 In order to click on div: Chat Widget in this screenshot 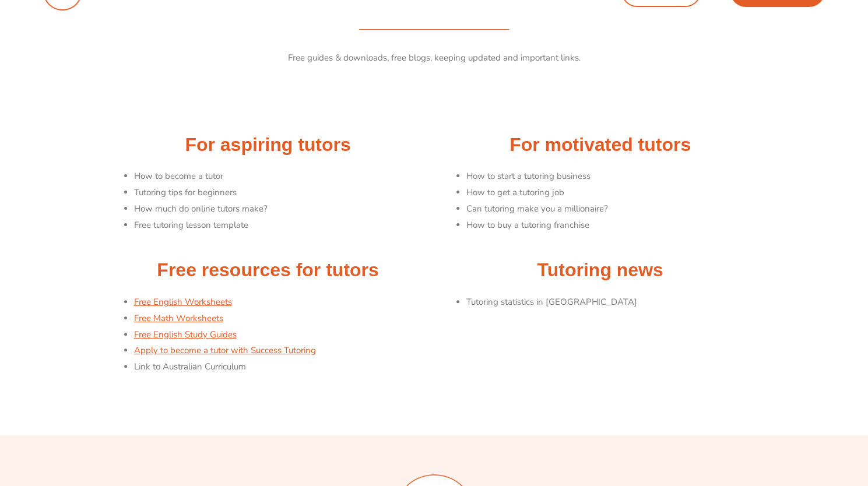, I will do `click(771, 420)`.